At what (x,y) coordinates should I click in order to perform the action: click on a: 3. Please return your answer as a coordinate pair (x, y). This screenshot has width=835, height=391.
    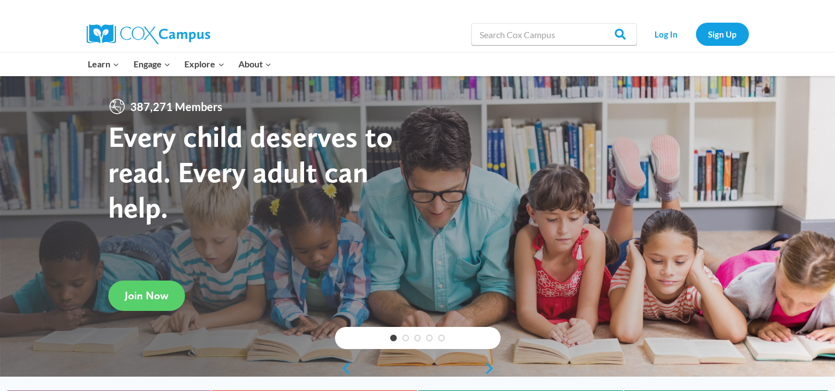
    Looking at the image, I should click on (418, 338).